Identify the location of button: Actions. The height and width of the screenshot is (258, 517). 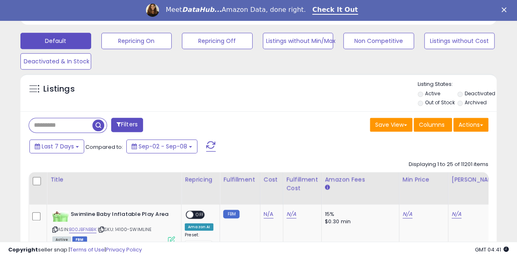
(471, 125).